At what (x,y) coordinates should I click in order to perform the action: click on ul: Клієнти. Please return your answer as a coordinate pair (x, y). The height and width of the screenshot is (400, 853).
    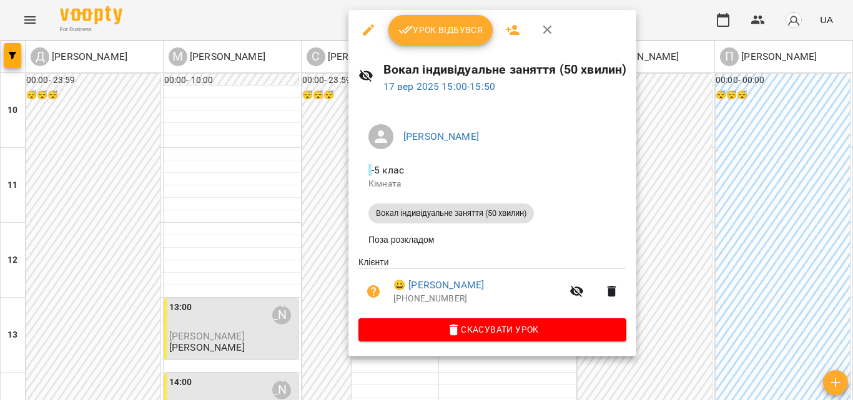
    Looking at the image, I should click on (492, 287).